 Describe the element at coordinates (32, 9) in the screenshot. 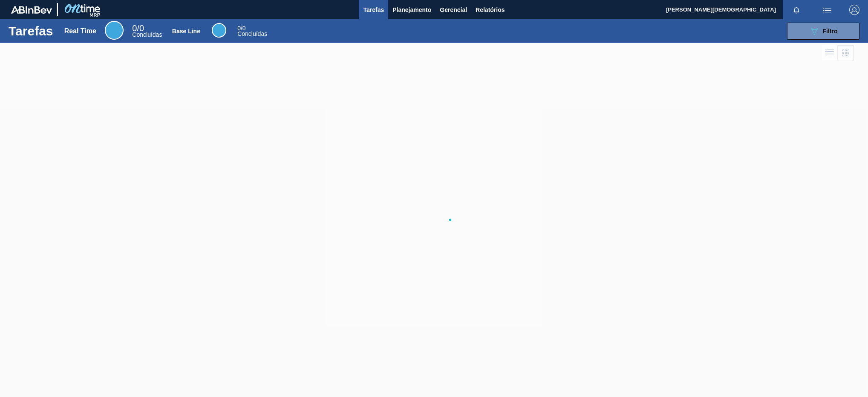

I see `img: TNhmsLtSVTkK8tSr43FrP2fwEKptu5GPRR3wAAAABJRU5ErkJggg==` at that location.